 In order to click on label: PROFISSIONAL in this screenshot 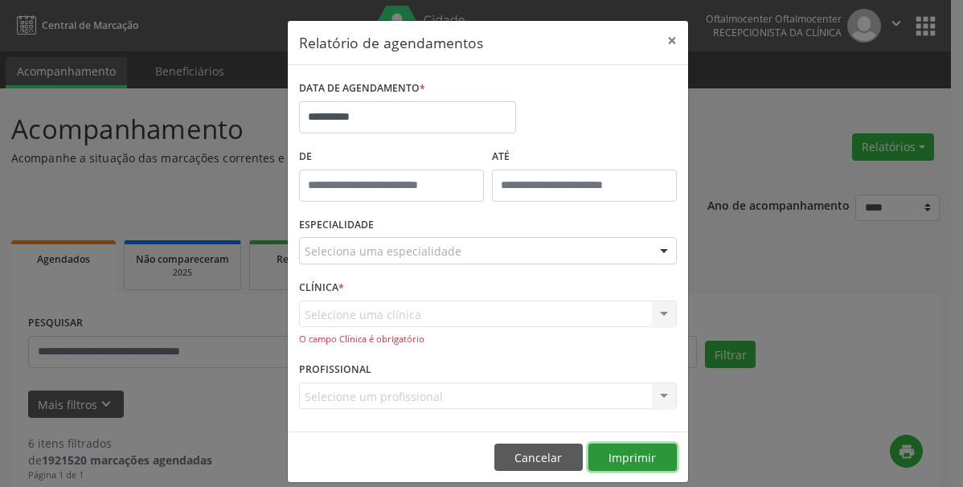, I will do `click(335, 370)`.